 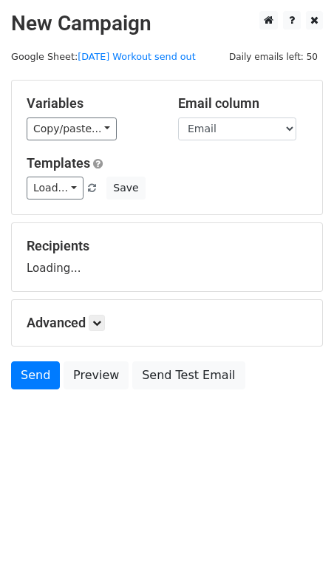 I want to click on a: Daily emails left: 50, so click(x=273, y=56).